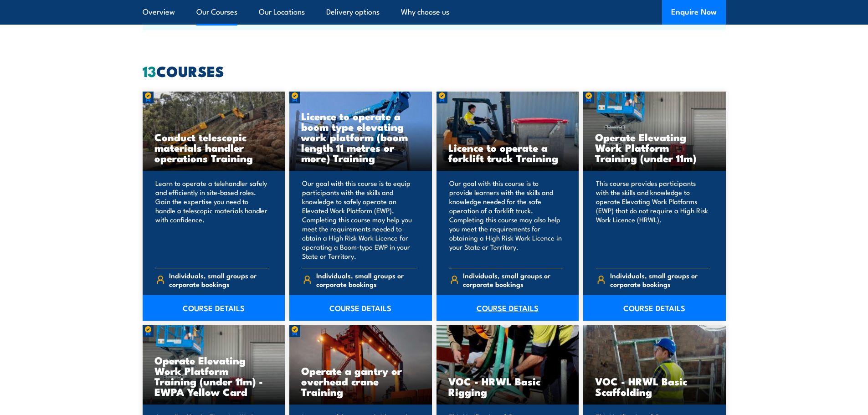  I want to click on h3: Conduct telescopic materials handler operations Training, so click(214, 148).